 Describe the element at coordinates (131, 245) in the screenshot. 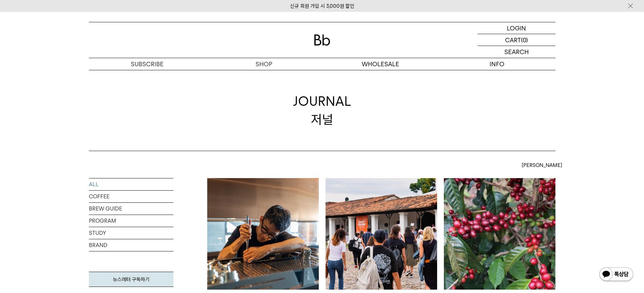

I see `a: BRAND` at that location.